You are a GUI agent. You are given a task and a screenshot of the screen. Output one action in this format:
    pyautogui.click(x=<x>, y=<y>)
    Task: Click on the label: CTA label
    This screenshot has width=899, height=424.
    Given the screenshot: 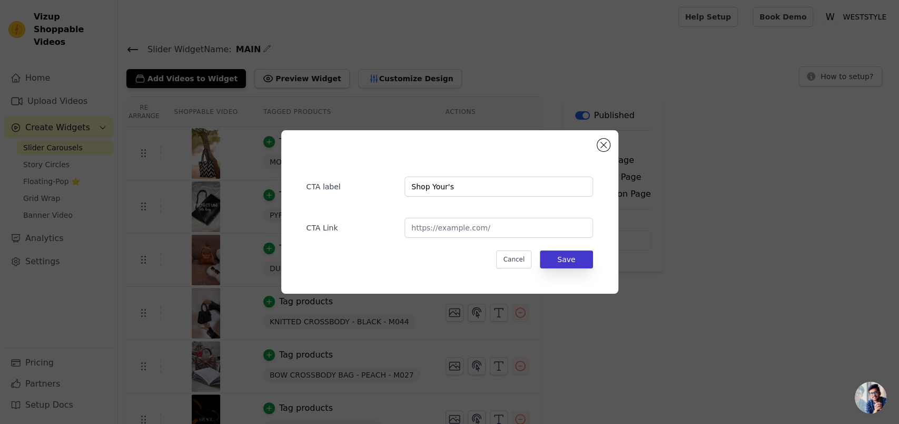 What is the action you would take?
    pyautogui.click(x=351, y=184)
    